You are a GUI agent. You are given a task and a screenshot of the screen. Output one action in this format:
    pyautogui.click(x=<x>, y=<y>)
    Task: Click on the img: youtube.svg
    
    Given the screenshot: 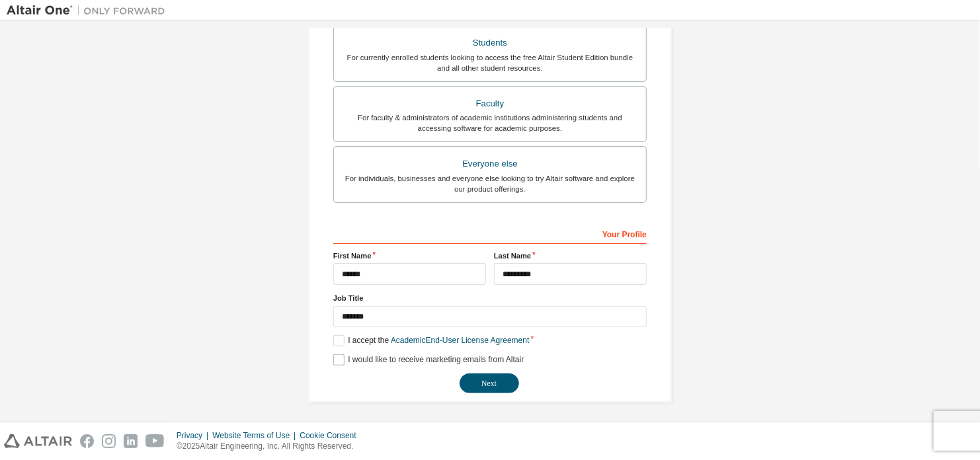 What is the action you would take?
    pyautogui.click(x=154, y=441)
    